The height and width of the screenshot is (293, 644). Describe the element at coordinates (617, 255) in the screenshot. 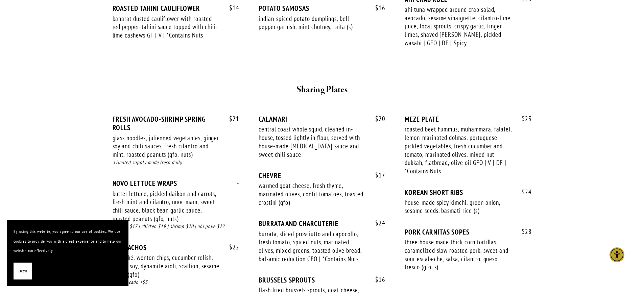

I see `div: Accessibility Menu` at that location.